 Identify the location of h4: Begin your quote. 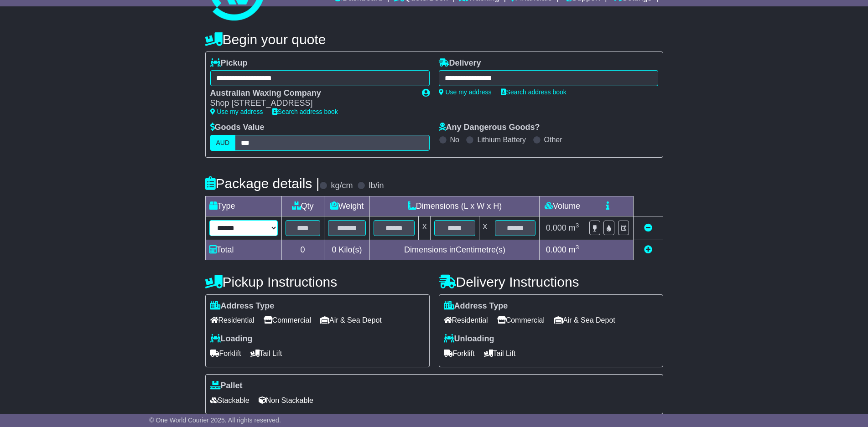
(434, 39).